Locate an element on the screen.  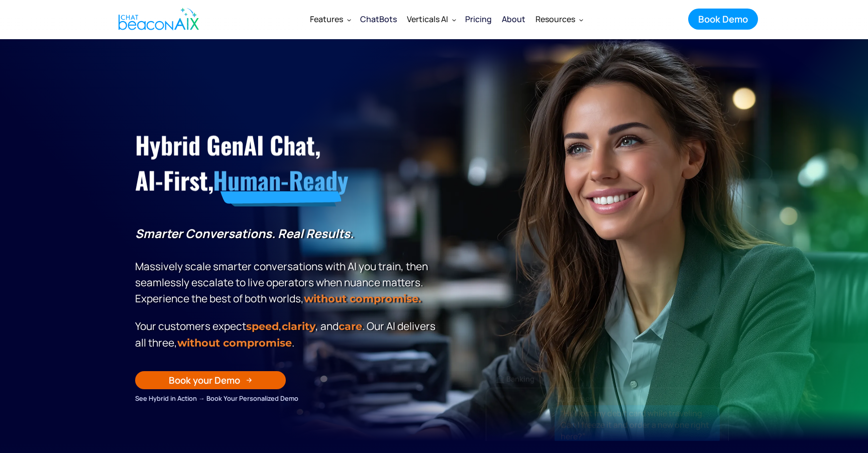
div: Book Demo is located at coordinates (723, 19).